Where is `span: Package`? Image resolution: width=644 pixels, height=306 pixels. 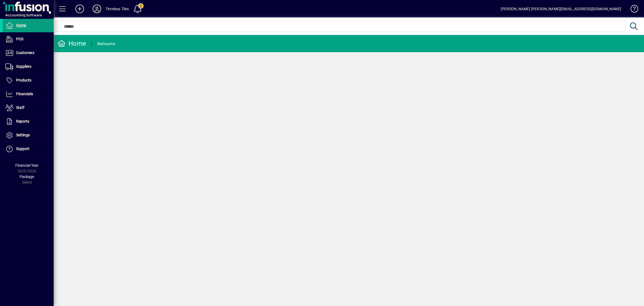
span: Package is located at coordinates (27, 177).